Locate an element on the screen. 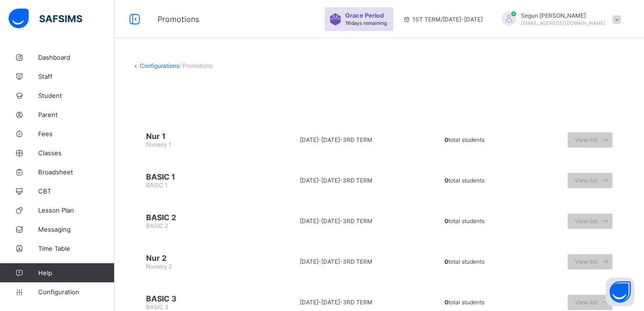 This screenshot has height=311, width=644. span: Nur 2 is located at coordinates (197, 258).